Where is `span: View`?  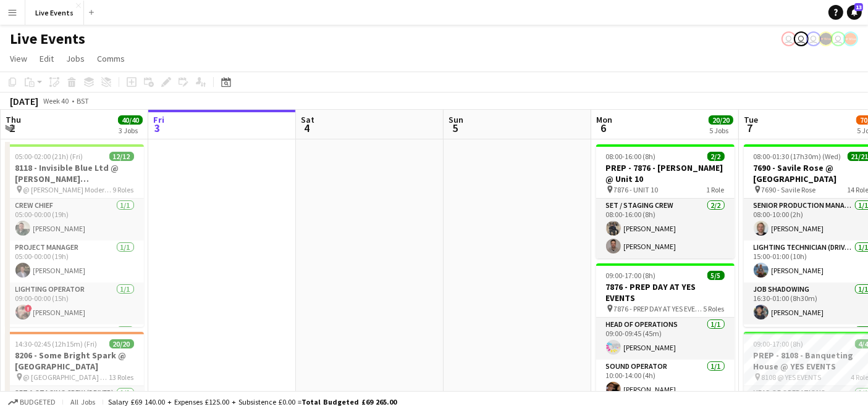
span: View is located at coordinates (18, 59).